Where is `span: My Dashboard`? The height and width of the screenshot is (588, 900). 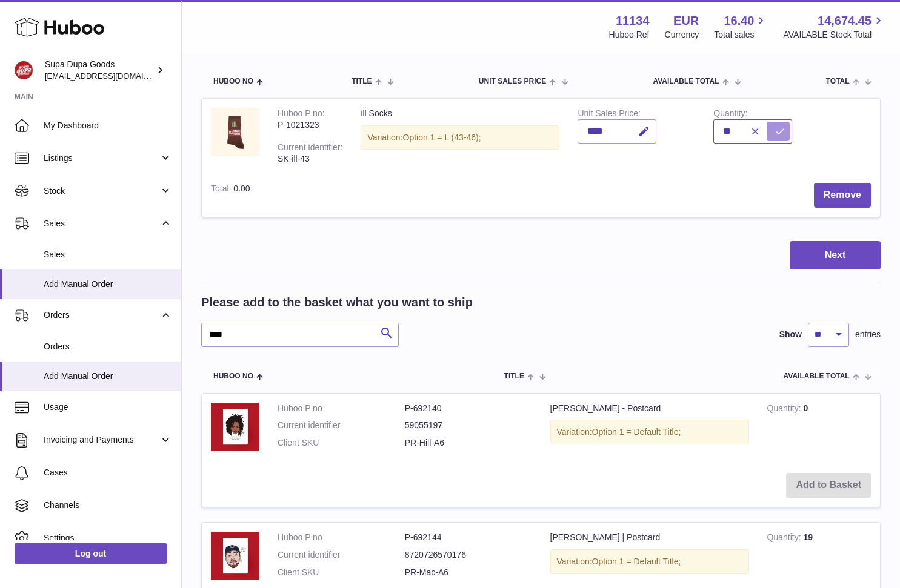 span: My Dashboard is located at coordinates (108, 126).